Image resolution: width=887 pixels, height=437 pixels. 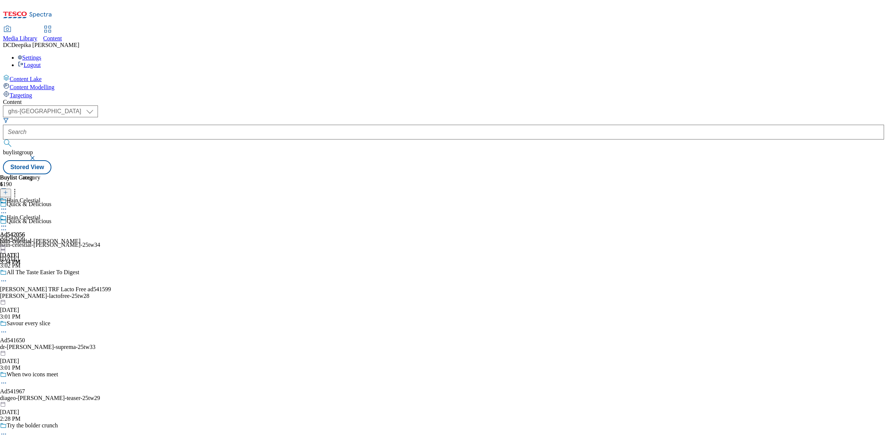 I want to click on input: Search, so click(x=444, y=132).